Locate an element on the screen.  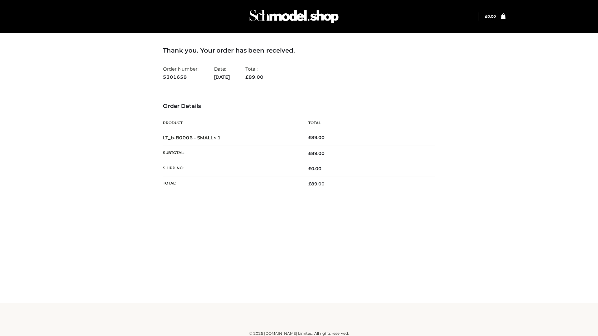
th: Subtotal: is located at coordinates (231, 153).